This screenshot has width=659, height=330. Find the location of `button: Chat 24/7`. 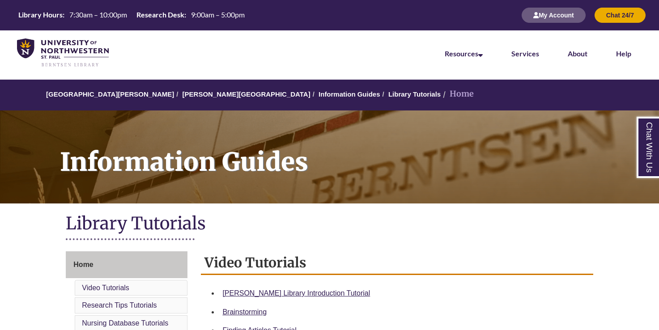

button: Chat 24/7 is located at coordinates (620, 15).